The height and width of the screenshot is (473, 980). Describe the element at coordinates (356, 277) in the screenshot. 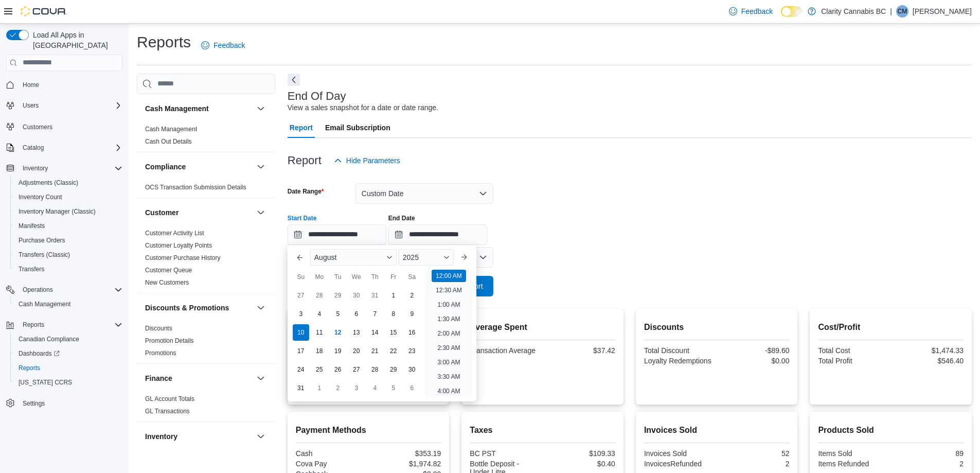

I see `div: We` at that location.